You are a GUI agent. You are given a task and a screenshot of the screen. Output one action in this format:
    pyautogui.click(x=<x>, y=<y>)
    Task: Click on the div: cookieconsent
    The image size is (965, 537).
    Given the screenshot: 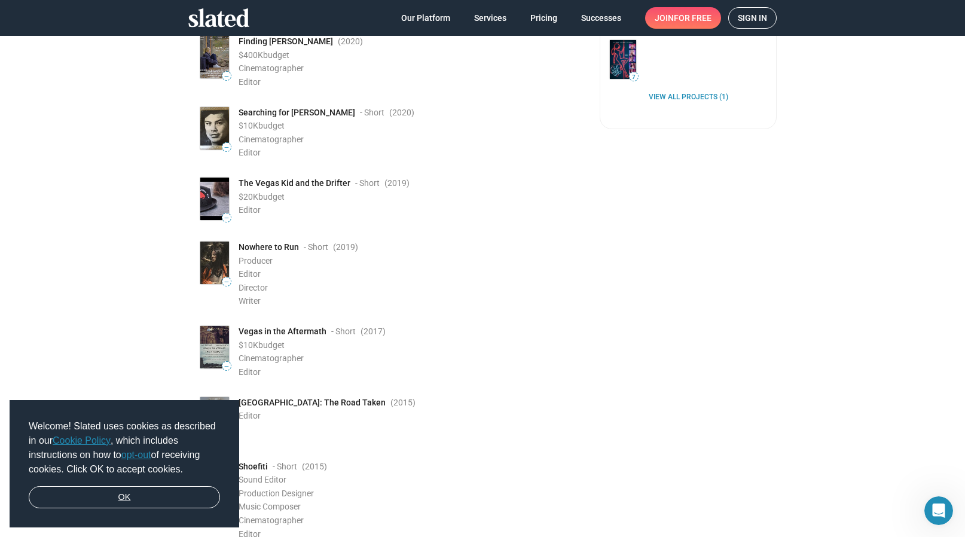 What is the action you would take?
    pyautogui.click(x=124, y=464)
    